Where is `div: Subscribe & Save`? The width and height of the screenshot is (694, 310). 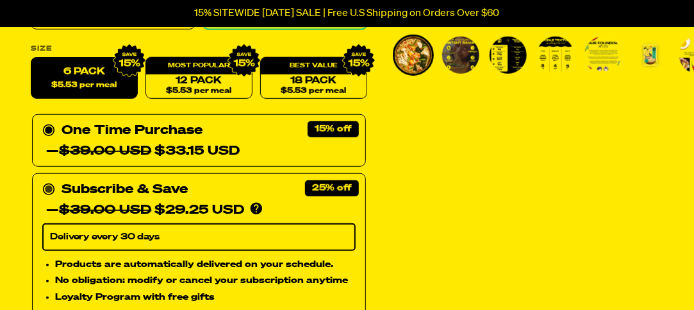 div: Subscribe & Save is located at coordinates (124, 190).